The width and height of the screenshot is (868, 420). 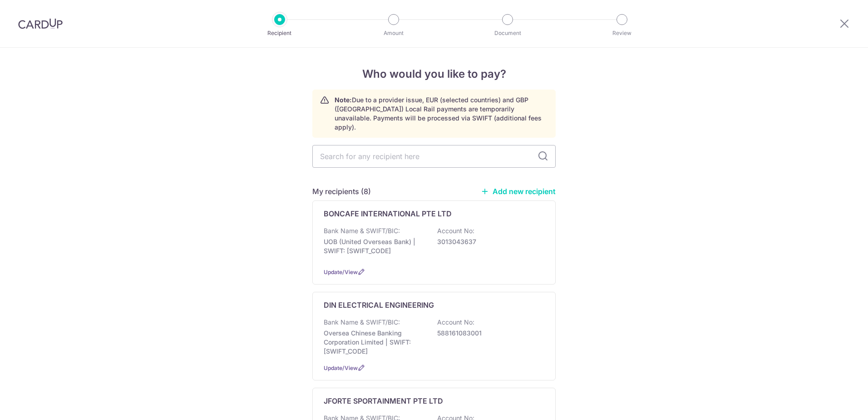 I want to click on h4: Who would you like to pay?, so click(x=434, y=74).